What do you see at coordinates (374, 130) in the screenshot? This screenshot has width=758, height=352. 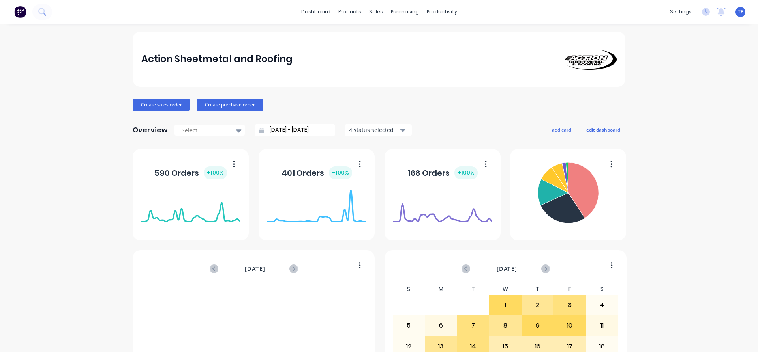 I see `div: 4 status selected` at bounding box center [374, 130].